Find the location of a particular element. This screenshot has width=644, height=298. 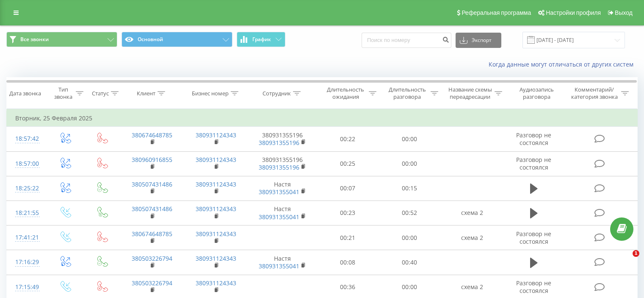

div: Тип звонка is located at coordinates (63, 93).